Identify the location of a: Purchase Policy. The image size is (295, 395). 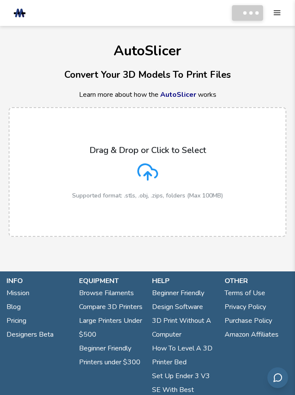
(249, 321).